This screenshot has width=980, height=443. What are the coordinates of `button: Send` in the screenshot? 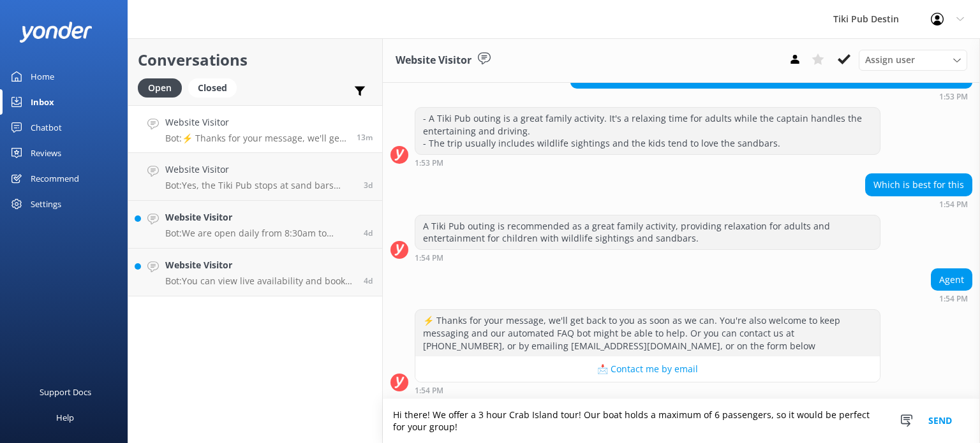 It's located at (940, 421).